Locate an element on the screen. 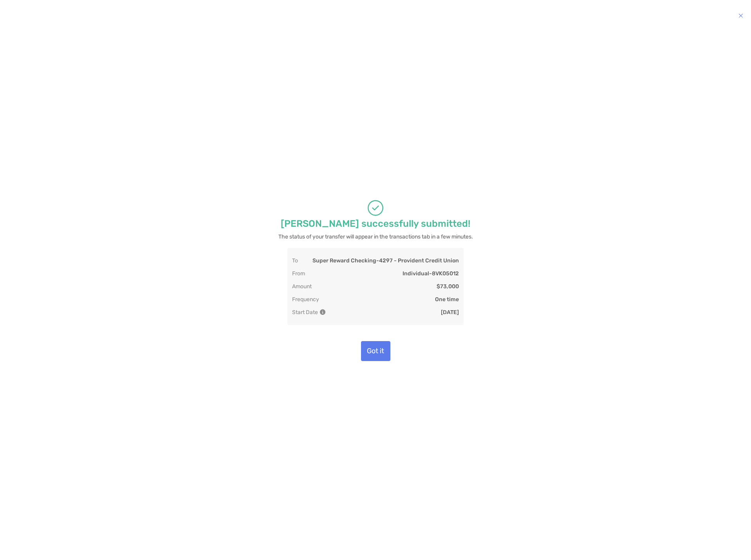 Image resolution: width=751 pixels, height=560 pixels. p: From is located at coordinates (298, 273).